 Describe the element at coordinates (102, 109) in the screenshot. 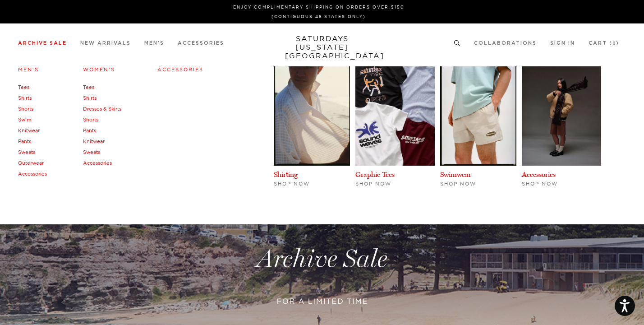

I see `a: Dresses & Skirts` at that location.